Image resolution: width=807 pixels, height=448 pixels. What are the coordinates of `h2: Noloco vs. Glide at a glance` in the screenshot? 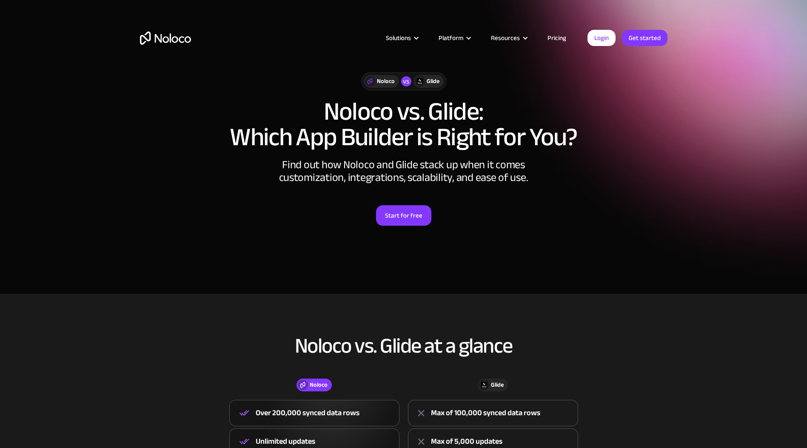 It's located at (404, 346).